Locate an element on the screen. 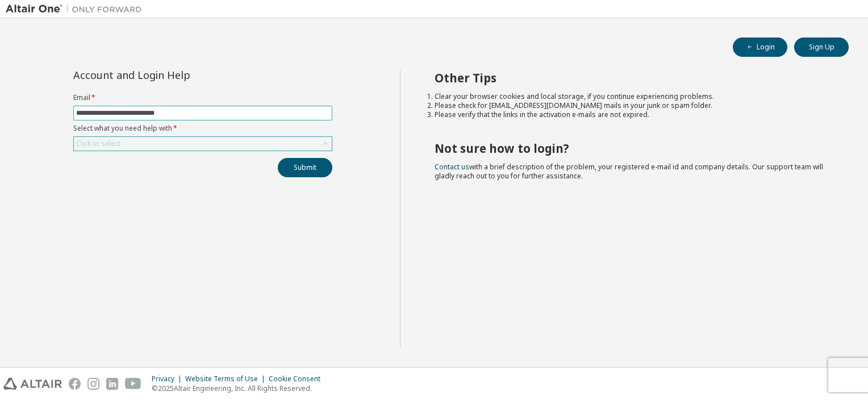  img: linkedin.svg is located at coordinates (112, 384).